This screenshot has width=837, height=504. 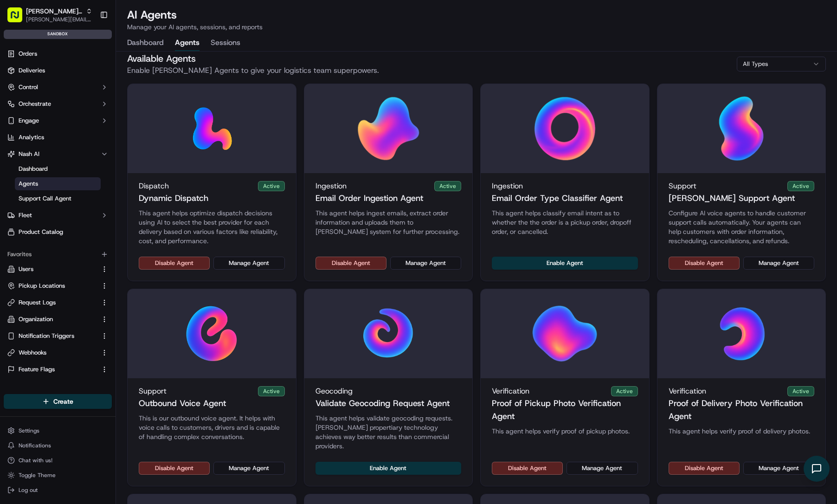 I want to click on p: Welcome 👋, so click(x=89, y=45).